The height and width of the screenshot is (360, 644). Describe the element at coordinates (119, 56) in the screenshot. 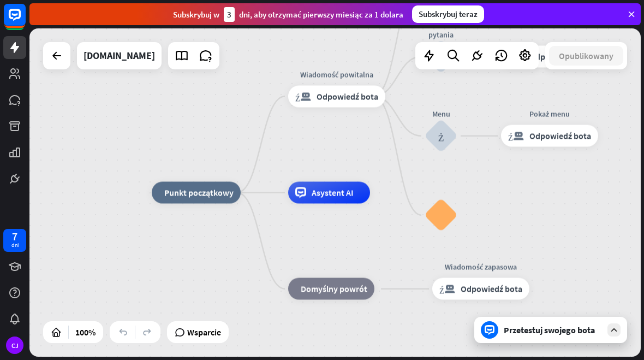

I see `div: celinajanerka.pl` at that location.